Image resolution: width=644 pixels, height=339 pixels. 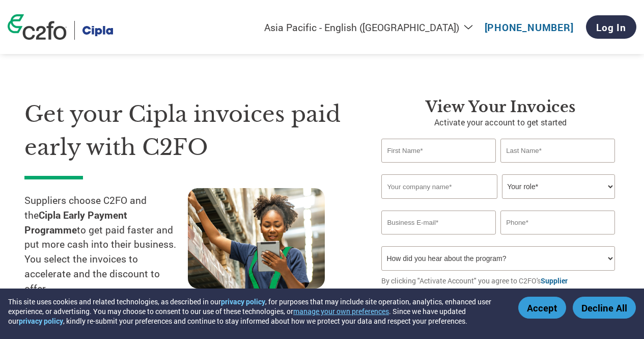 What do you see at coordinates (451, 291) in the screenshot?
I see `a: Privacy Policy` at bounding box center [451, 291].